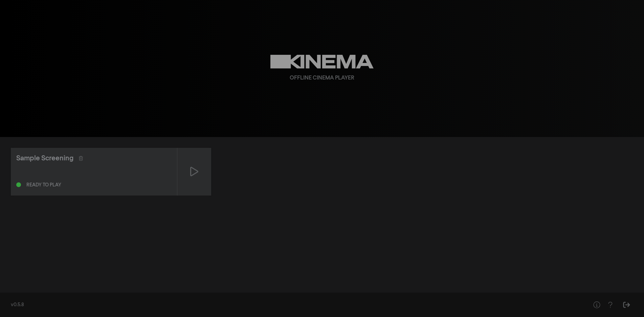  Describe the element at coordinates (45, 158) in the screenshot. I see `div: Sample Screening` at that location.